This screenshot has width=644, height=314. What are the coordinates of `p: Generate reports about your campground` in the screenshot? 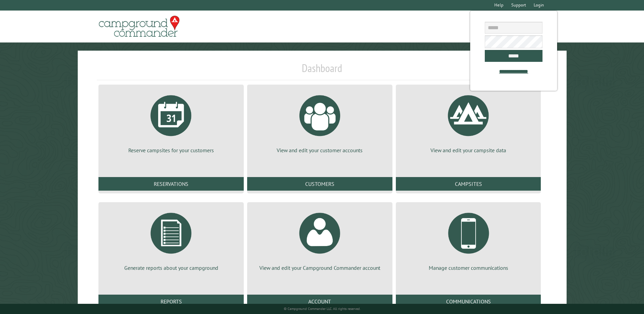 It's located at (171, 268).